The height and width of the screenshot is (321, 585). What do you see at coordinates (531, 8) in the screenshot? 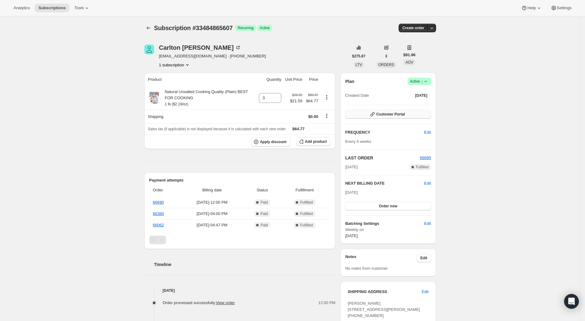
I see `button: Help` at bounding box center [531, 8].